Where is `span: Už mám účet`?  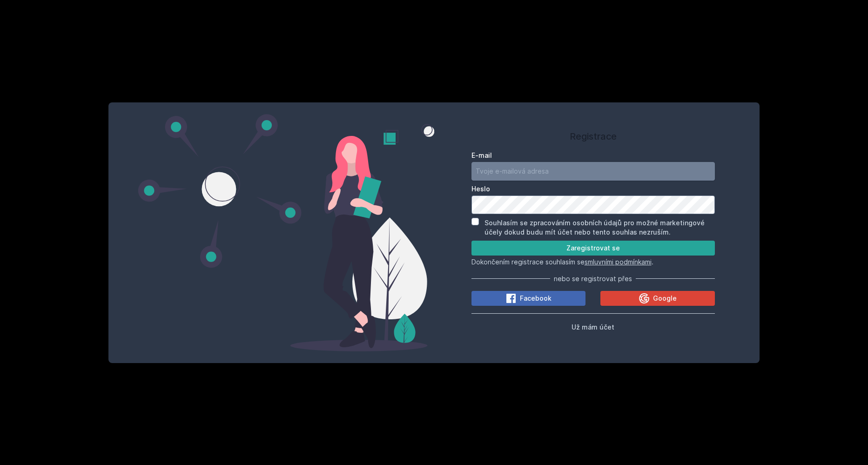 span: Už mám účet is located at coordinates (593, 326).